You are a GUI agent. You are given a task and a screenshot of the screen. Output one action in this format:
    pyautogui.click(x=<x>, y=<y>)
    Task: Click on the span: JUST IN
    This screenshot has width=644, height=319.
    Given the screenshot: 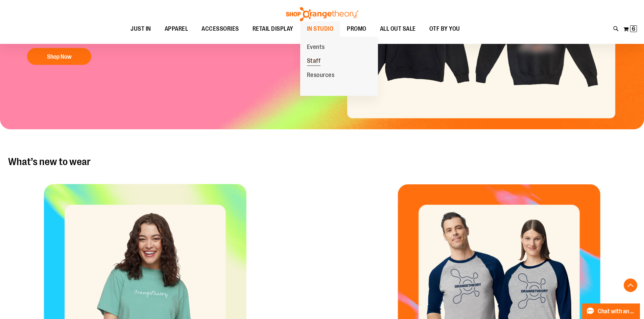 What is the action you would take?
    pyautogui.click(x=141, y=29)
    